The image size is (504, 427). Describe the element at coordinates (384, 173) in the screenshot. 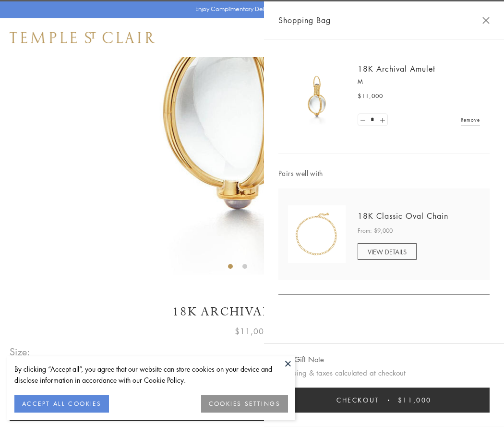

I see `span: Pairs well with` at that location.